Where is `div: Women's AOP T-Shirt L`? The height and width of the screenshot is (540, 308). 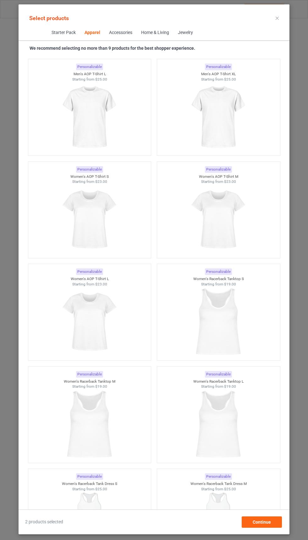 div: Women's AOP T-Shirt L is located at coordinates (90, 279).